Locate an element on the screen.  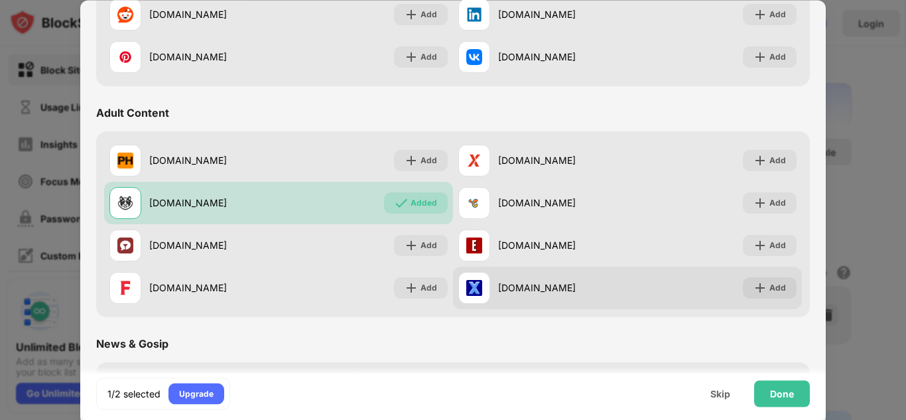
div: Skip is located at coordinates (720, 393).